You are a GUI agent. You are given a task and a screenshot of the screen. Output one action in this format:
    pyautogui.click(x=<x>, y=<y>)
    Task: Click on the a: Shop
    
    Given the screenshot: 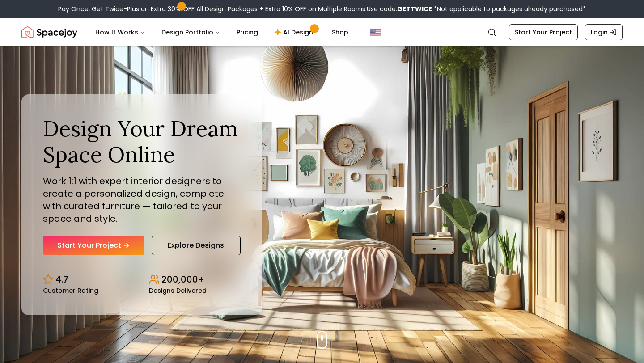 What is the action you would take?
    pyautogui.click(x=340, y=33)
    